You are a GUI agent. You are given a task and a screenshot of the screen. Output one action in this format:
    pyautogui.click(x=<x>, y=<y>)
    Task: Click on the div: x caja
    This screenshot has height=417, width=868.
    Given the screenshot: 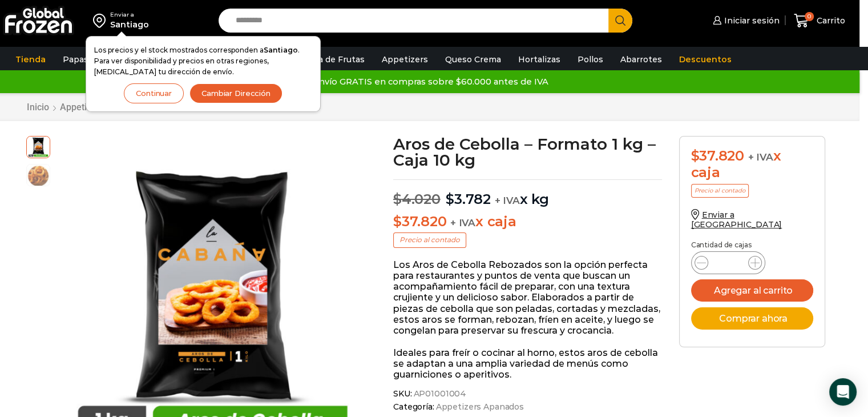 What is the action you would take?
    pyautogui.click(x=752, y=164)
    